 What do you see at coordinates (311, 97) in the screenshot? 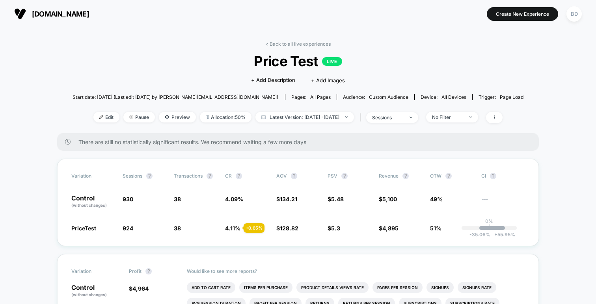
I see `div: Pages:` at bounding box center [311, 97].